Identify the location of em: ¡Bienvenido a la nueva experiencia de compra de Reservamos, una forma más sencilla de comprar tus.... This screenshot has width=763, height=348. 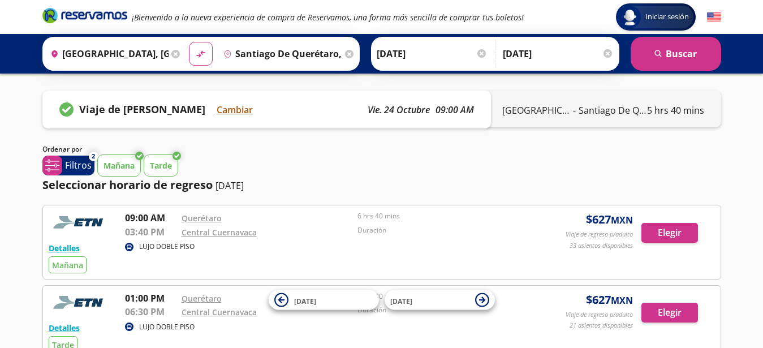
(327, 17).